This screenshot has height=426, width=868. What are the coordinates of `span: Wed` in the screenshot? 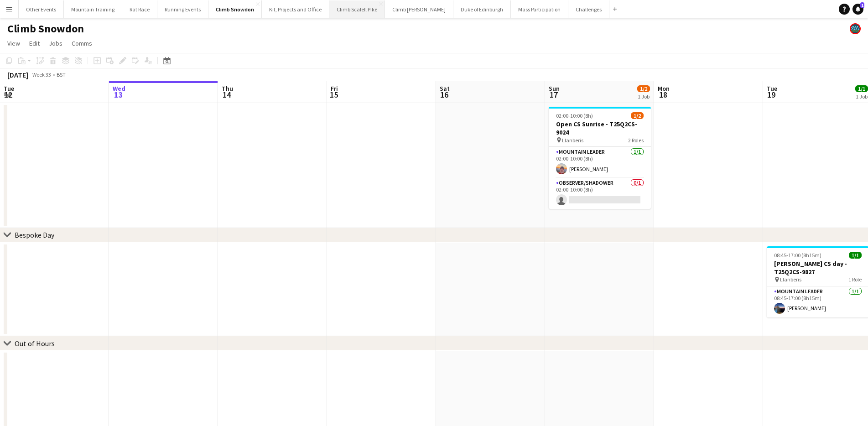 It's located at (119, 89).